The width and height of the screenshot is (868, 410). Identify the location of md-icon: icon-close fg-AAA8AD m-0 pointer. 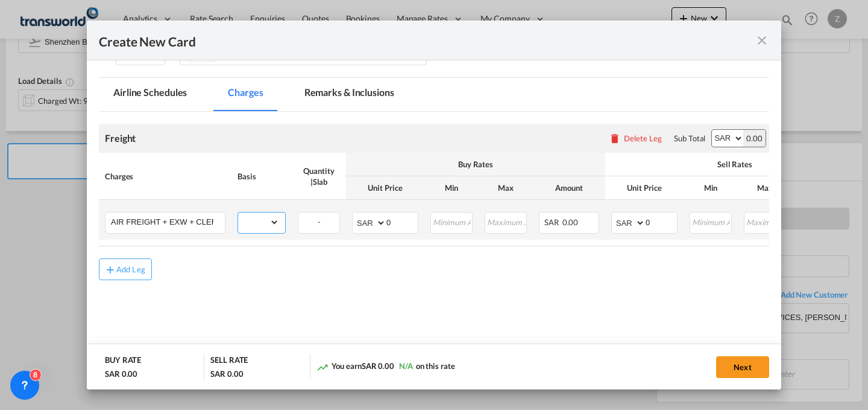
(762, 41).